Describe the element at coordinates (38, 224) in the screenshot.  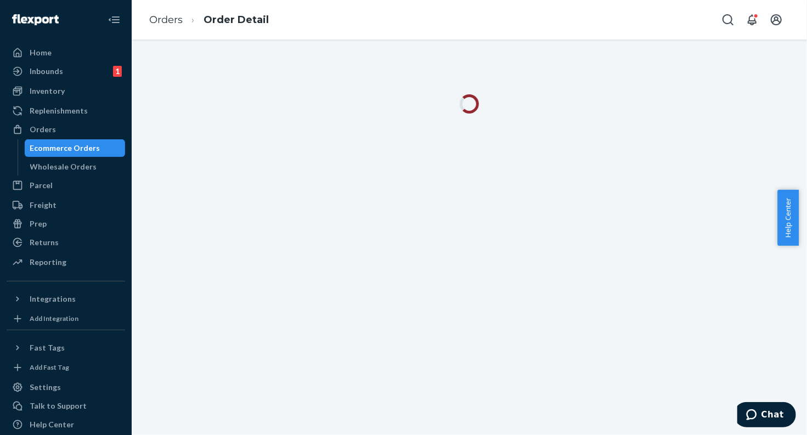
I see `div: Prep` at that location.